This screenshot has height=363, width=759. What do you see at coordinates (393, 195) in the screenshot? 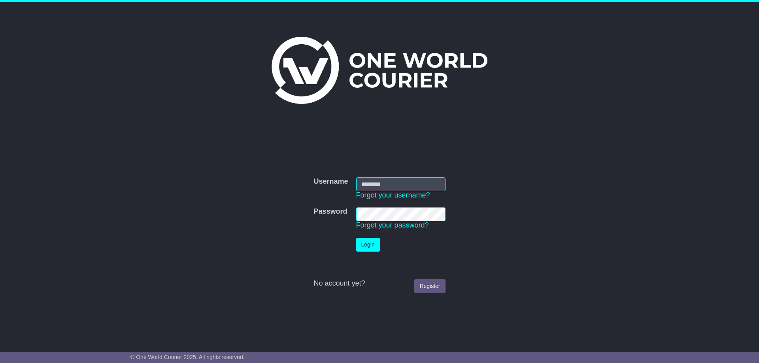
I see `a: Forgot your username?` at bounding box center [393, 195].